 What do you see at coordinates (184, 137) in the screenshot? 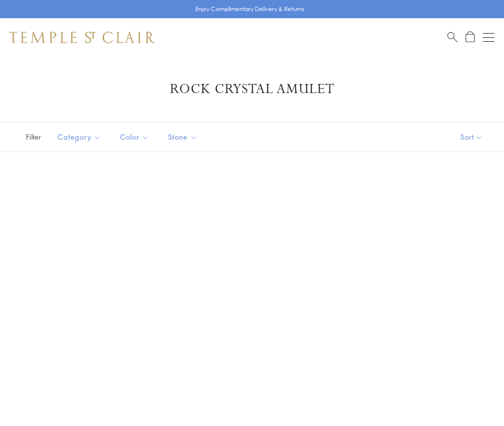
I see `span: Stone` at bounding box center [184, 137].